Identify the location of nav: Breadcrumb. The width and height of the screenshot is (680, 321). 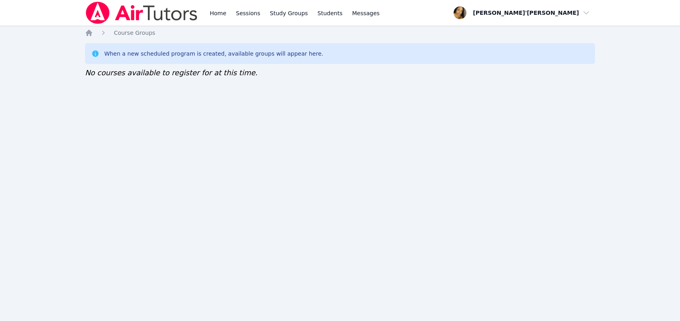
(340, 33).